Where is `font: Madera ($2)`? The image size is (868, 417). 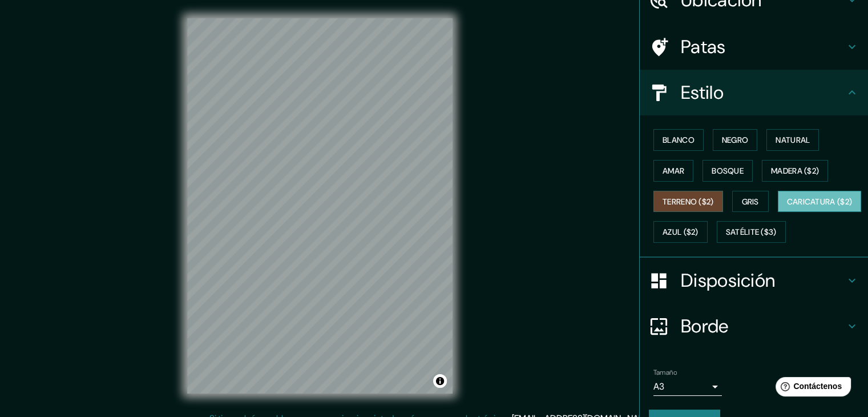 font: Madera ($2) is located at coordinates (796, 171).